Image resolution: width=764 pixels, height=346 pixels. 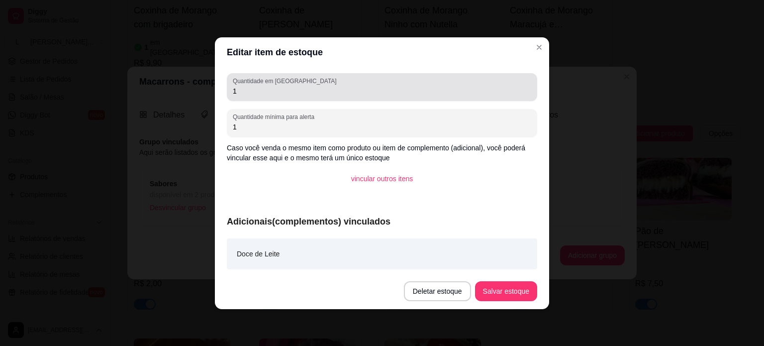 I want to click on button: Salvar estoque, so click(x=506, y=291).